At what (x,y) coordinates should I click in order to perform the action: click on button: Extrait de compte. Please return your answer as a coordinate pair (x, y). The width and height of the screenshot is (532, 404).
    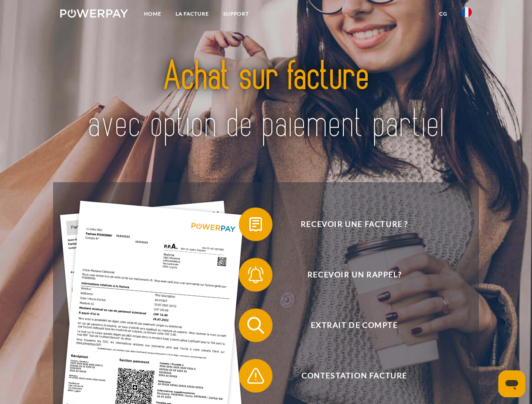
    Looking at the image, I should click on (348, 325).